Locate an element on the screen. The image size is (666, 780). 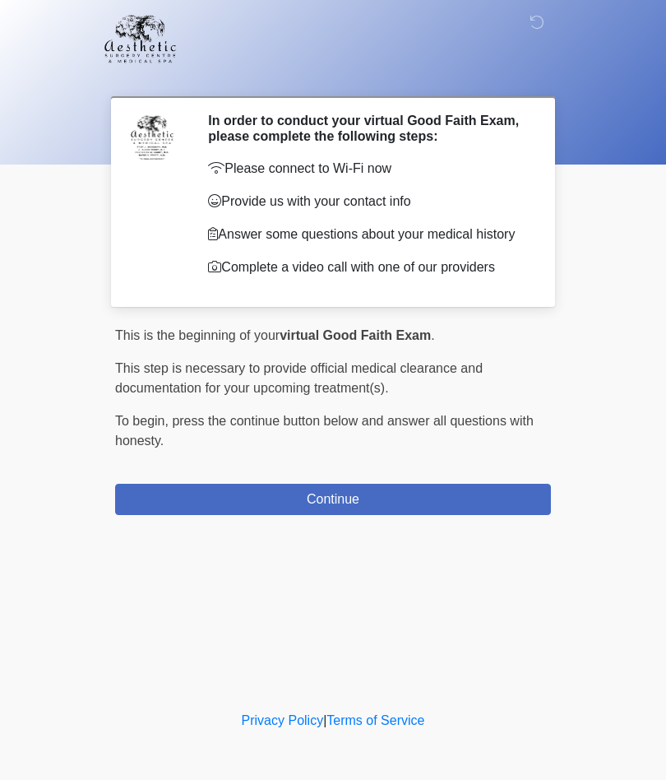
span: This is the beginning of your is located at coordinates (197, 335).